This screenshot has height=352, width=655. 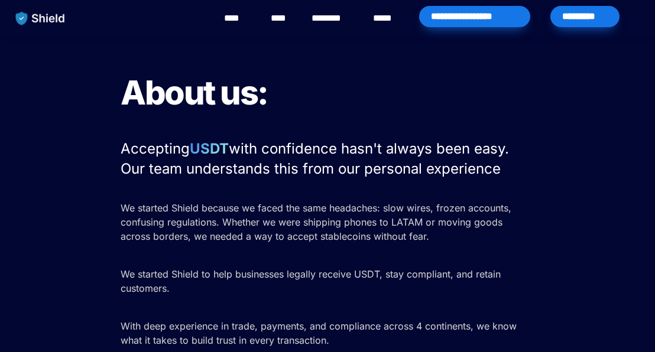 I want to click on span: We started Shield because we faced the same headaches: slow wires, frozen accounts, confusing reg..., so click(x=318, y=222).